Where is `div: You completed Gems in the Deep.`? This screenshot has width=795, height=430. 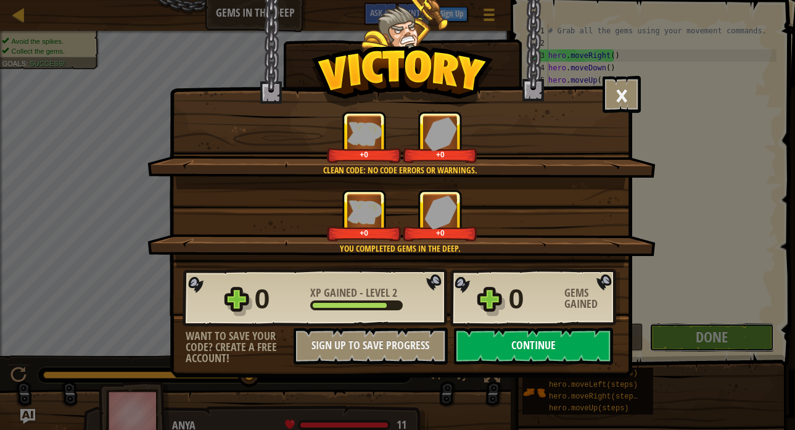
div: You completed Gems in the Deep. is located at coordinates (400, 248).